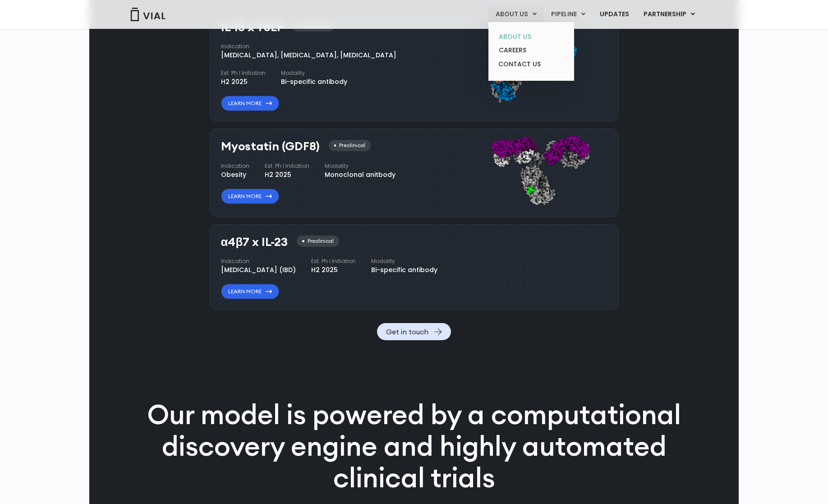 The image size is (828, 504). I want to click on a: PIPELINEMenu Toggle, so click(568, 15).